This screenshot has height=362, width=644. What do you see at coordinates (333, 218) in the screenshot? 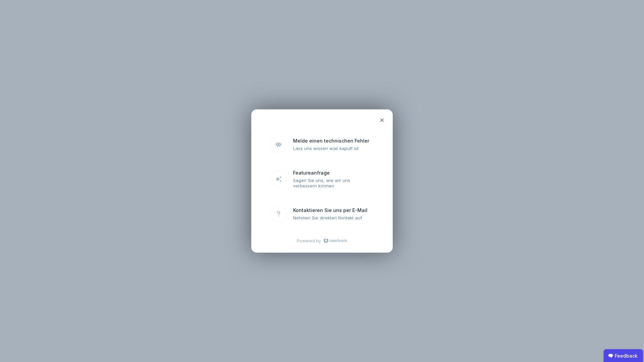
I see `ubdiv: Nehmen Sie direkten Kontakt auf` at bounding box center [333, 218].